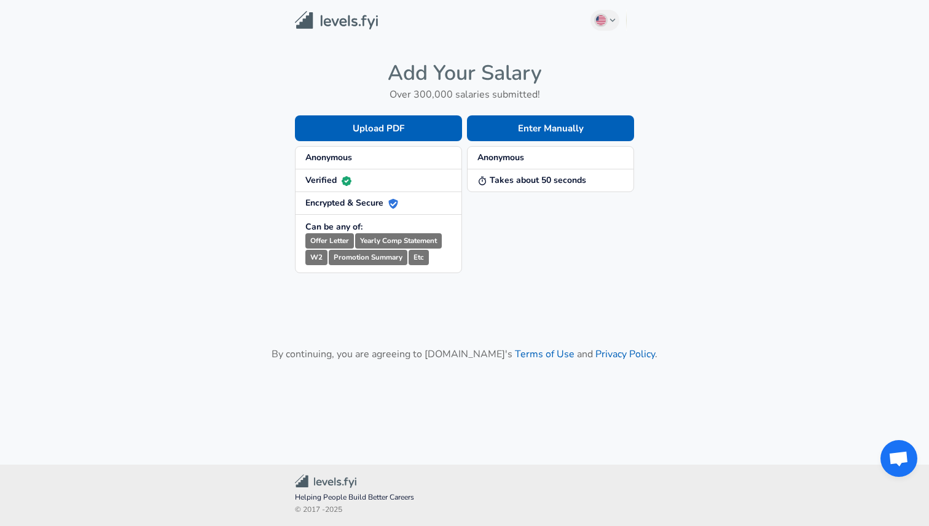  Describe the element at coordinates (464, 73) in the screenshot. I see `h4: Add Your Salary` at that location.